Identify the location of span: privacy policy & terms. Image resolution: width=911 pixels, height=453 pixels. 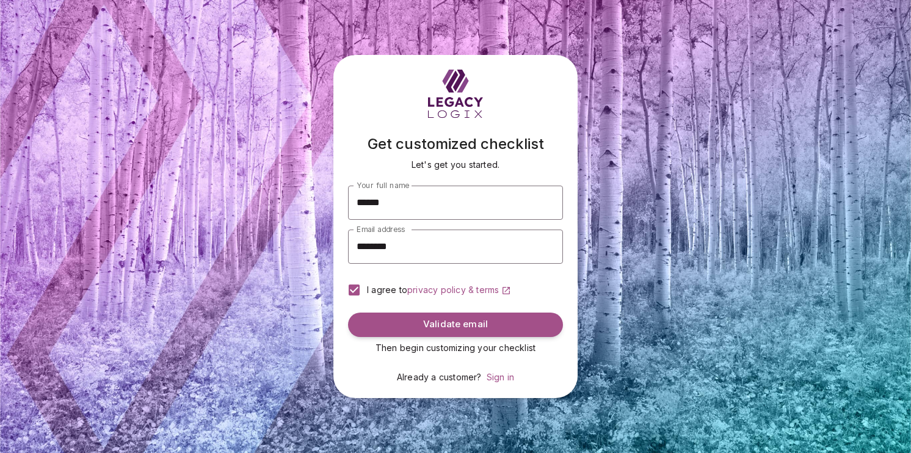
(453, 289).